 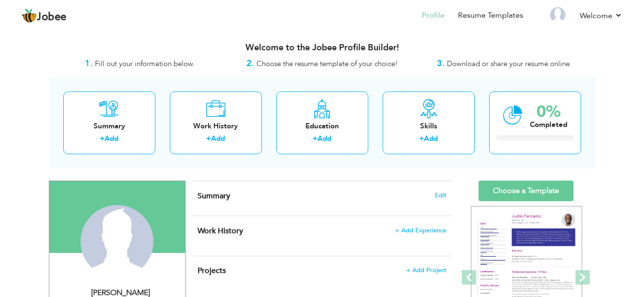 I want to click on strong: 3., so click(x=441, y=64).